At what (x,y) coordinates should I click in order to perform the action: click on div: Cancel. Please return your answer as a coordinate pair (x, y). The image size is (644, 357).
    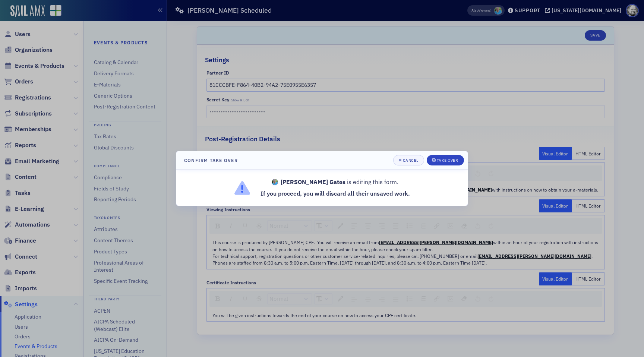
    Looking at the image, I should click on (411, 160).